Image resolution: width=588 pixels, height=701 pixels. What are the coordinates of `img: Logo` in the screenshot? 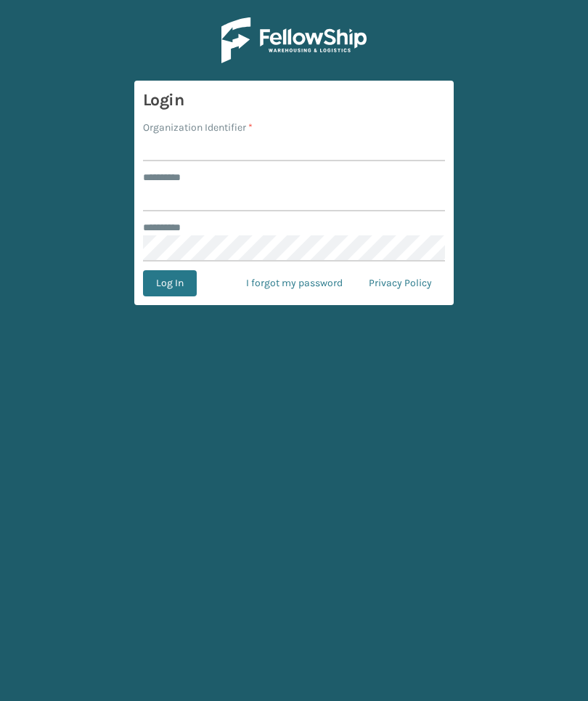 It's located at (294, 40).